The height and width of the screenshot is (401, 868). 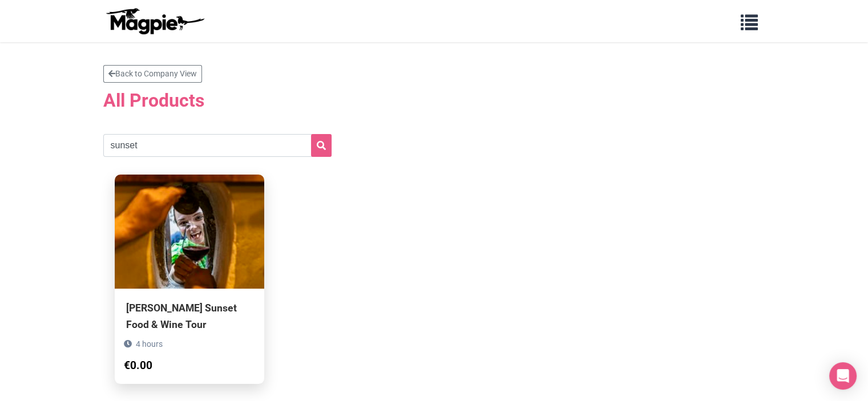 I want to click on h2: All Products, so click(x=434, y=100).